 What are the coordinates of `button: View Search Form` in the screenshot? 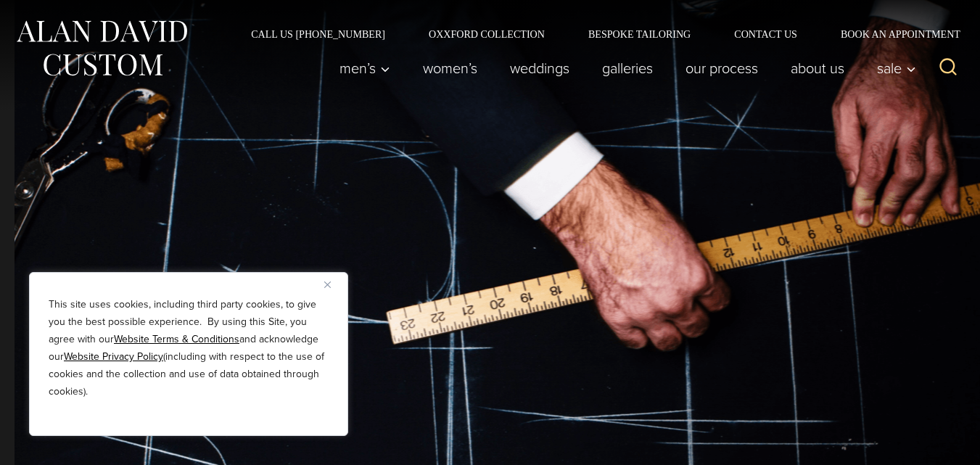 It's located at (948, 68).